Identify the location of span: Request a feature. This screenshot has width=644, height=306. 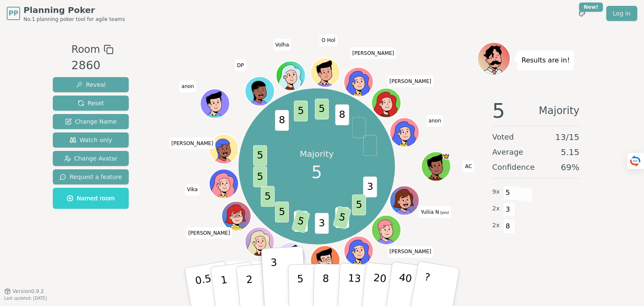
(90, 177).